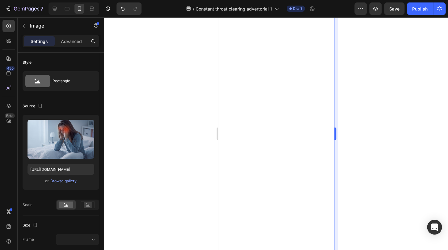 The width and height of the screenshot is (448, 250). Describe the element at coordinates (28, 205) in the screenshot. I see `div: Scale` at that location.